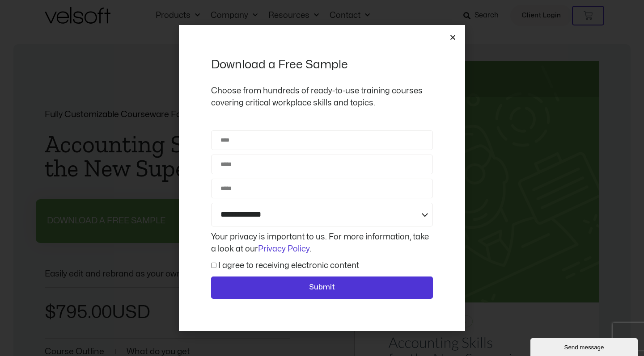  Describe the element at coordinates (322, 97) in the screenshot. I see `p: Choose from hundreds of ready-to-use training courses covering critical workplace skills and topics.` at that location.